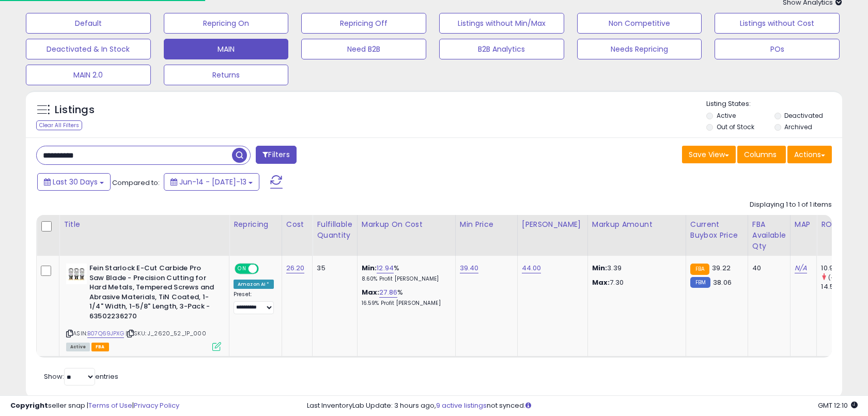  Describe the element at coordinates (110, 405) in the screenshot. I see `a: Terms of Use` at that location.